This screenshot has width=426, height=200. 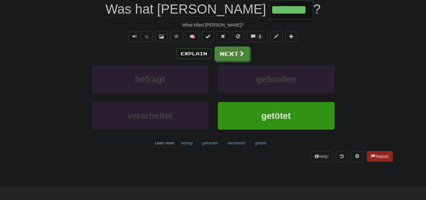 What do you see at coordinates (165, 143) in the screenshot?
I see `small: Learn more:` at bounding box center [165, 143].